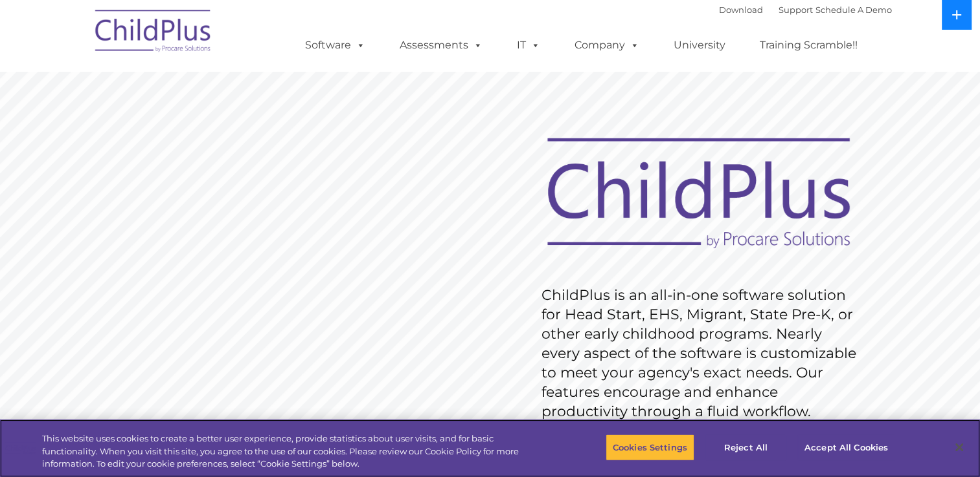 This screenshot has height=477, width=980. Describe the element at coordinates (745, 448) in the screenshot. I see `button: Reject All` at that location.